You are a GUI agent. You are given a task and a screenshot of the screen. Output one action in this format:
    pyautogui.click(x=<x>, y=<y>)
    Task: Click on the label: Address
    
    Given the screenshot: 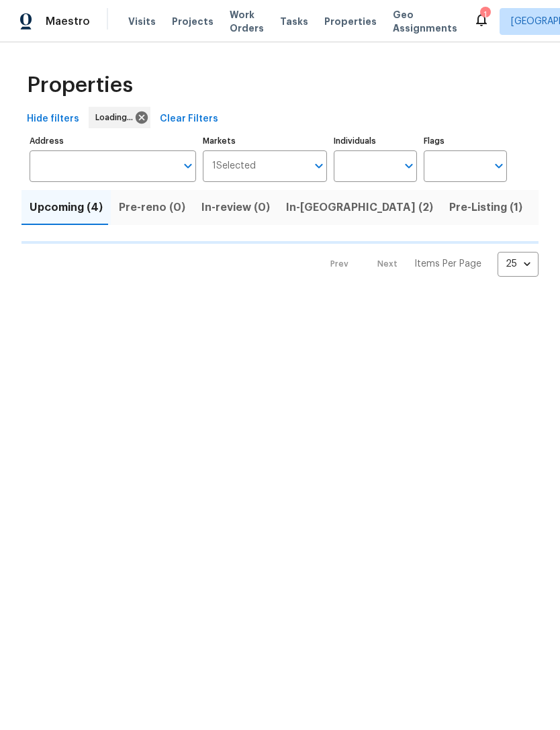 What is the action you would take?
    pyautogui.click(x=113, y=141)
    